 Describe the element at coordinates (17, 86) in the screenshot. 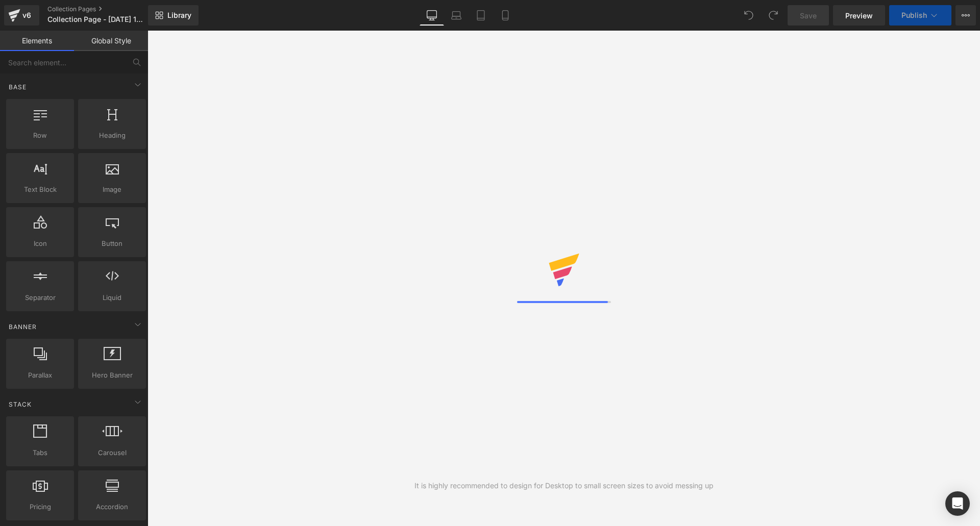

I see `span: Base` at that location.